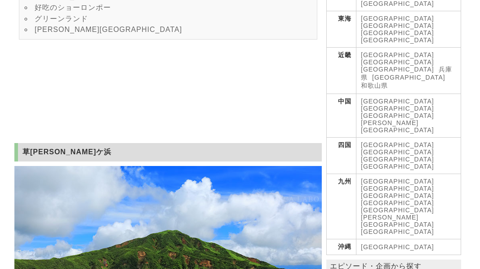 The height and width of the screenshot is (269, 480). What do you see at coordinates (341, 206) in the screenshot?
I see `th: 九州` at bounding box center [341, 206].